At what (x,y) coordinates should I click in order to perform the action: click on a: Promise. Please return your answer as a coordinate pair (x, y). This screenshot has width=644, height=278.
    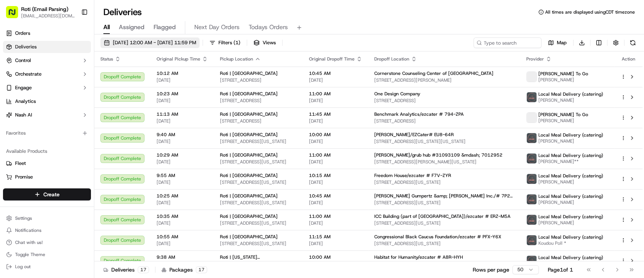
    Looking at the image, I should click on (47, 177).